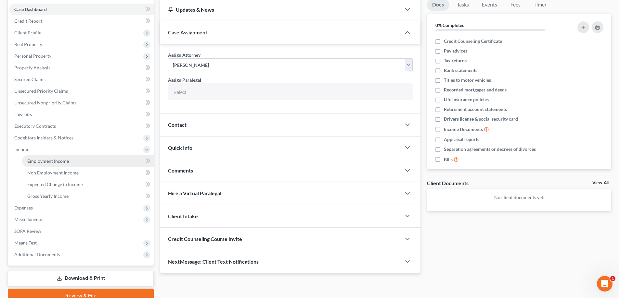 This screenshot has width=619, height=298. I want to click on span: Expenses, so click(23, 208).